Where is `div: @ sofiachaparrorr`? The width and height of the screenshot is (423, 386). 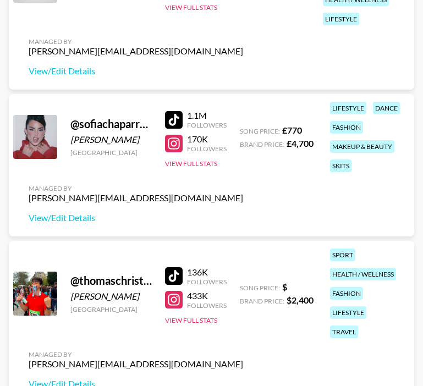
div: @ sofiachaparrorr is located at coordinates (111, 124).